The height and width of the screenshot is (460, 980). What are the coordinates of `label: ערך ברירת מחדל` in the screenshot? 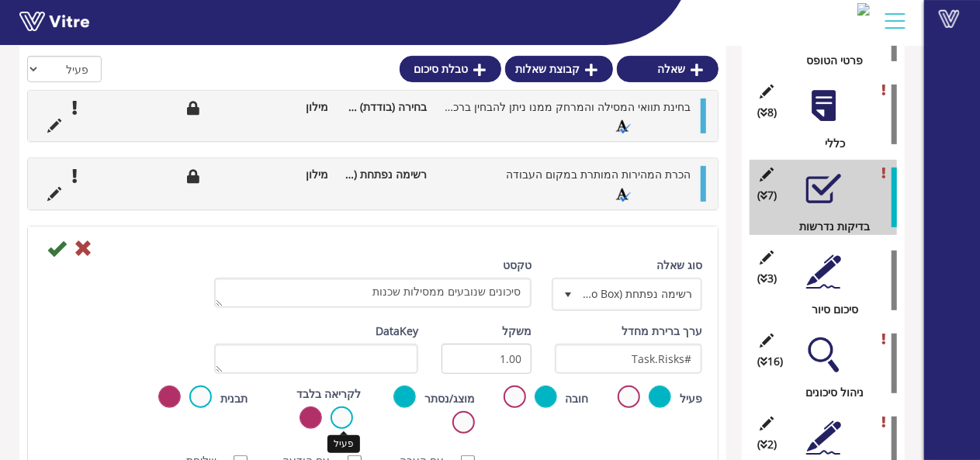 It's located at (661, 331).